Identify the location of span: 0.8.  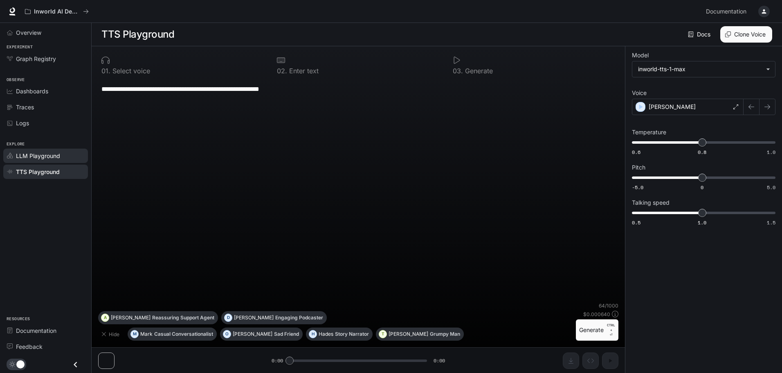
(702, 152).